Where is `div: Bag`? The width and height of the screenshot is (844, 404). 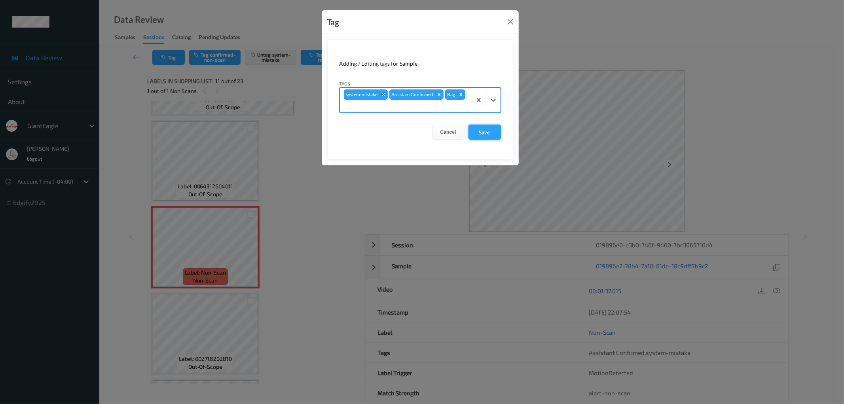 div: Bag is located at coordinates (451, 95).